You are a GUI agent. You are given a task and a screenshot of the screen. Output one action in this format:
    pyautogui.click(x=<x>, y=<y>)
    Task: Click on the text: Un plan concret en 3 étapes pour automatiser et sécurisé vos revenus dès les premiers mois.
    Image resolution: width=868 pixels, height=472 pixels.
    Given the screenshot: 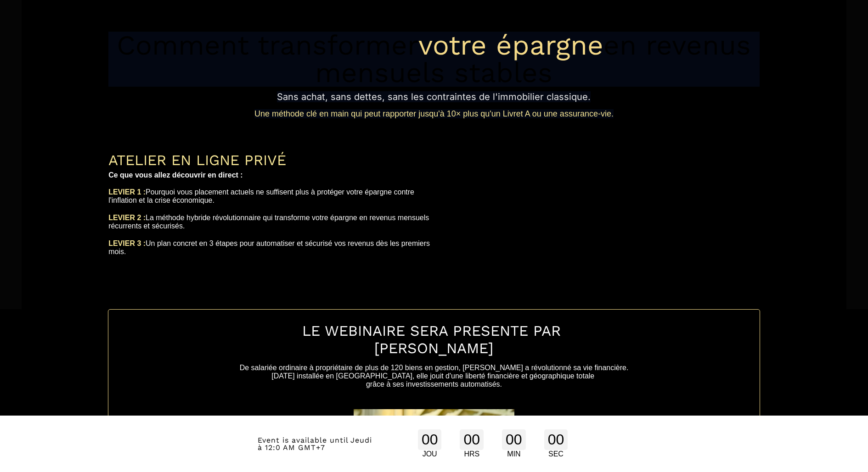 What is the action you would take?
    pyautogui.click(x=271, y=248)
    